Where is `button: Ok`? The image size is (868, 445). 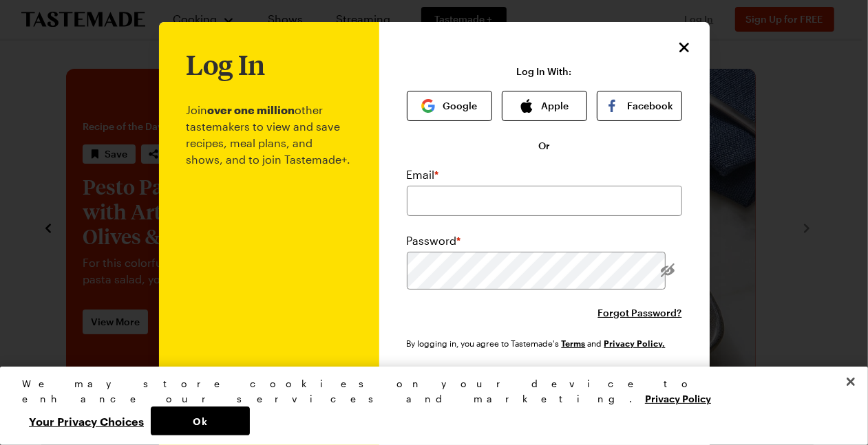 button: Ok is located at coordinates (200, 421).